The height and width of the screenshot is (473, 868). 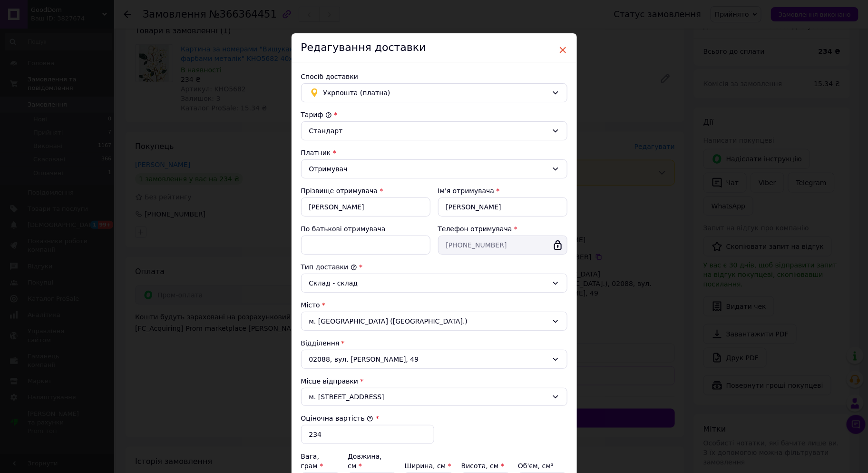 What do you see at coordinates (434, 381) in the screenshot?
I see `div: Місце відправки` at bounding box center [434, 381].